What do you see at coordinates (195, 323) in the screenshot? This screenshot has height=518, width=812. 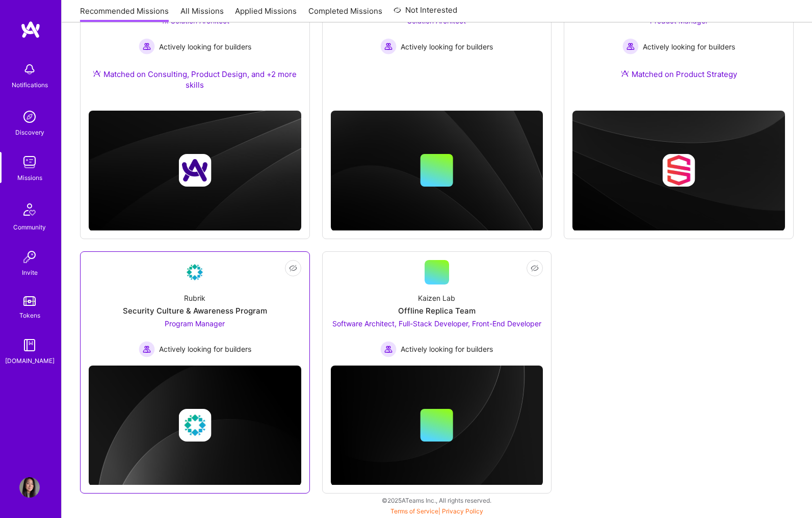 I see `span: Program Manager` at bounding box center [195, 323].